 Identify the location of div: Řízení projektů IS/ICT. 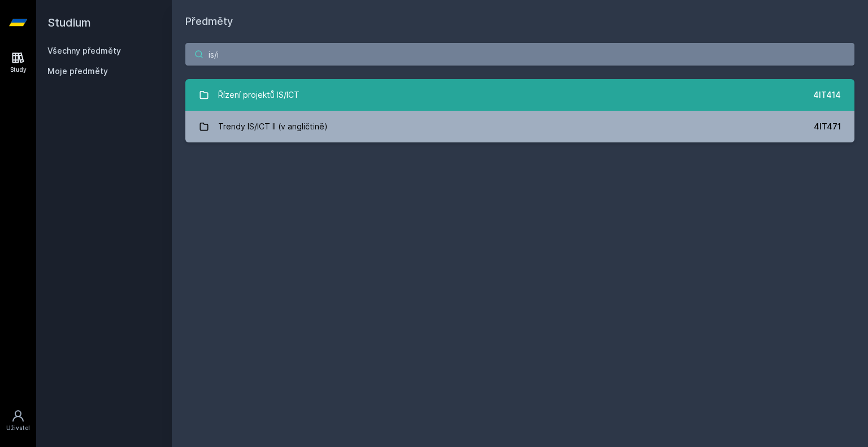
(259, 95).